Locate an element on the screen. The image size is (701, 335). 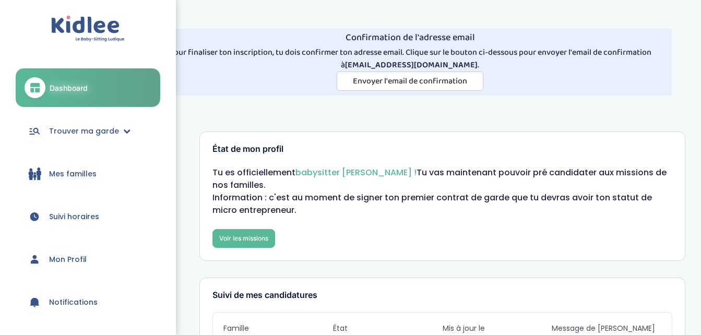
a: Mes familles is located at coordinates (88, 174).